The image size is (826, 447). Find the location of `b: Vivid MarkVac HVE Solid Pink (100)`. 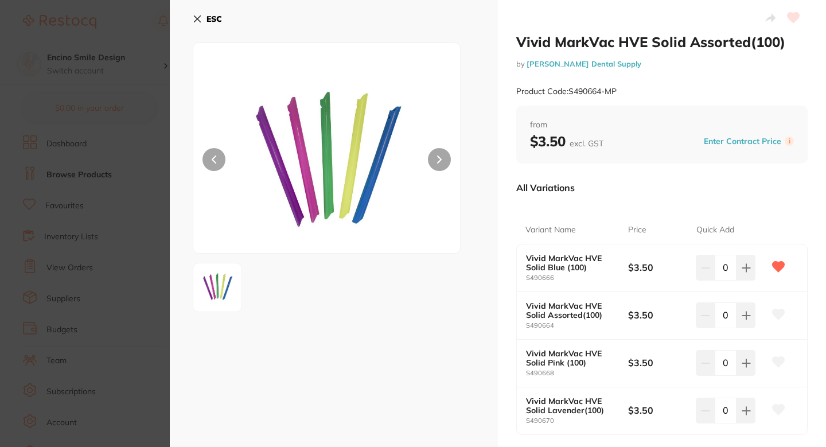

b: Vivid MarkVac HVE Solid Pink (100) is located at coordinates (572, 358).